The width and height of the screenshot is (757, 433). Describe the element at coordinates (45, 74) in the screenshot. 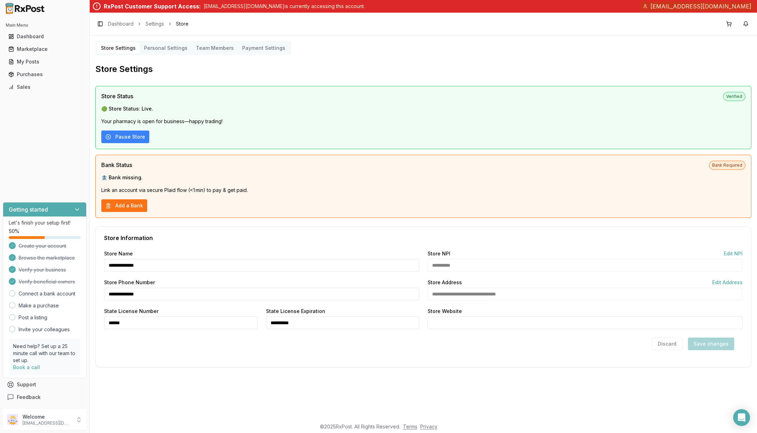

I see `div: Purchases` at that location.